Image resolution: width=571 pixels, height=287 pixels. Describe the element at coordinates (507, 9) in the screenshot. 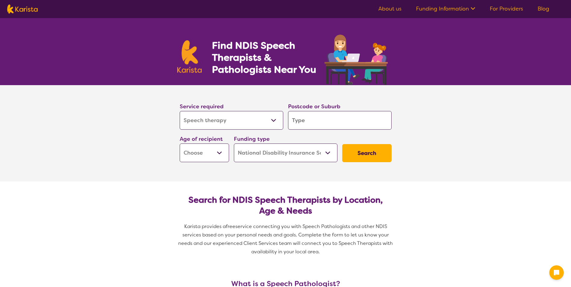

I see `a: For Providers` at that location.